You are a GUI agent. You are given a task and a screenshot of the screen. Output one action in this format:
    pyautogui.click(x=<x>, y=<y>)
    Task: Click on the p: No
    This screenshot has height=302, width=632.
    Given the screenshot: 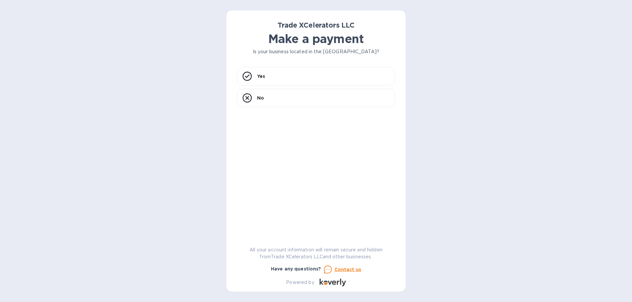 What is the action you would take?
    pyautogui.click(x=260, y=98)
    